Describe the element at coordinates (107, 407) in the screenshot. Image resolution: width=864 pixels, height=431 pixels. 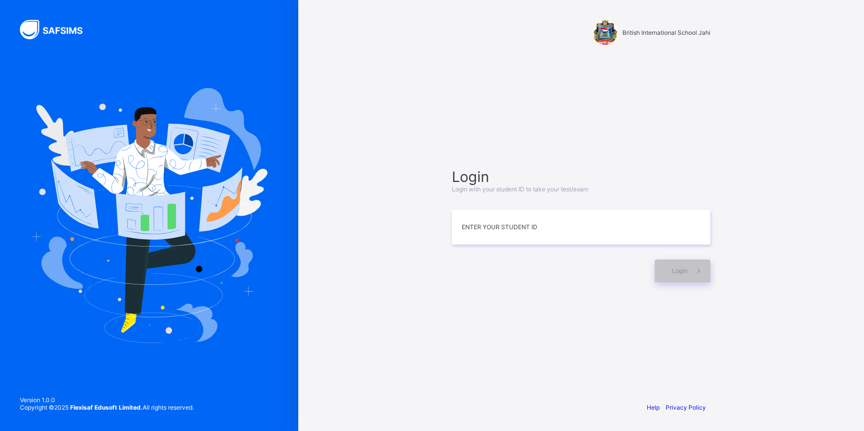
I see `span: Copyright © 2025 All rights reserved.` at that location.